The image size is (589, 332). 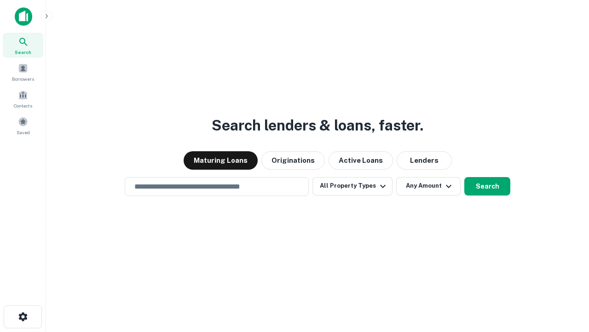 What do you see at coordinates (23, 45) in the screenshot?
I see `div: Search` at bounding box center [23, 45].